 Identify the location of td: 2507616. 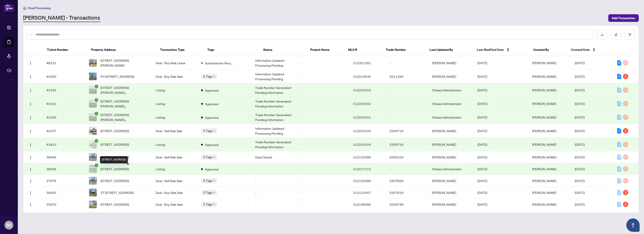
(407, 192).